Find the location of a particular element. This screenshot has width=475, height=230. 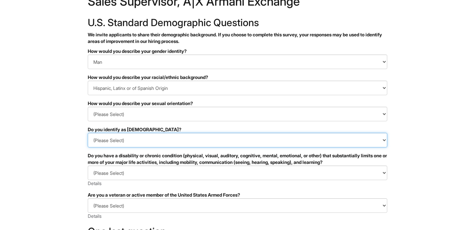

div: Are you a veteran or active member of the United States Armed Forces? is located at coordinates (237, 195).